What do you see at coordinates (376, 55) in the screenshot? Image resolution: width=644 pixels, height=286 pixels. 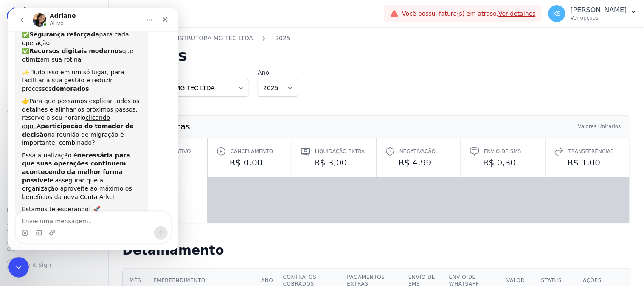 I see `h2: Faturas` at bounding box center [376, 55].